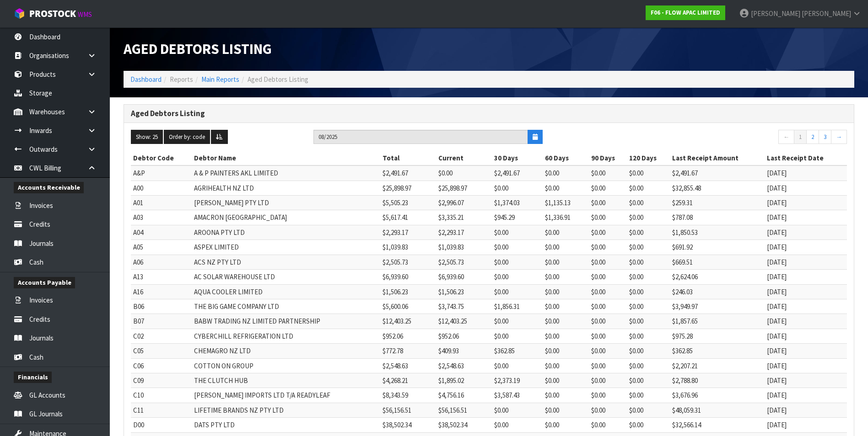  I want to click on span: ProStock, so click(52, 14).